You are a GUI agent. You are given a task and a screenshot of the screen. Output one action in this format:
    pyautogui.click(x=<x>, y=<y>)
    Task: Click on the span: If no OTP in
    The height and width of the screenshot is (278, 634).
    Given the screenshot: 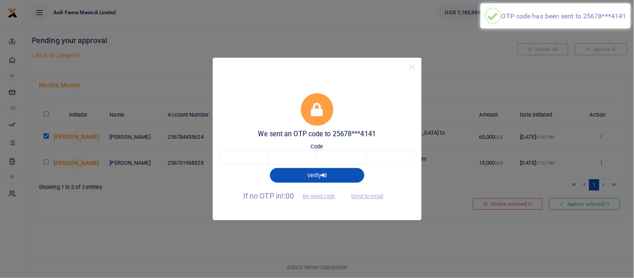 What is the action you would take?
    pyautogui.click(x=293, y=196)
    